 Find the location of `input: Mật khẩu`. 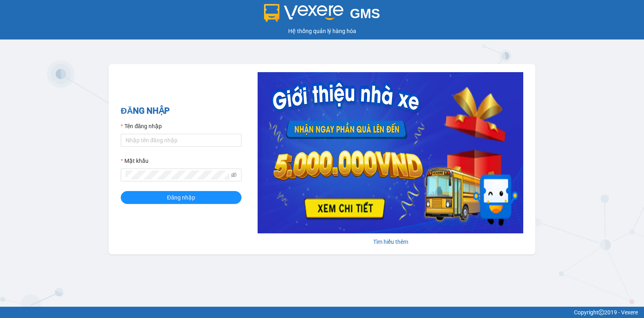

input: Mật khẩu is located at coordinates (178, 175).